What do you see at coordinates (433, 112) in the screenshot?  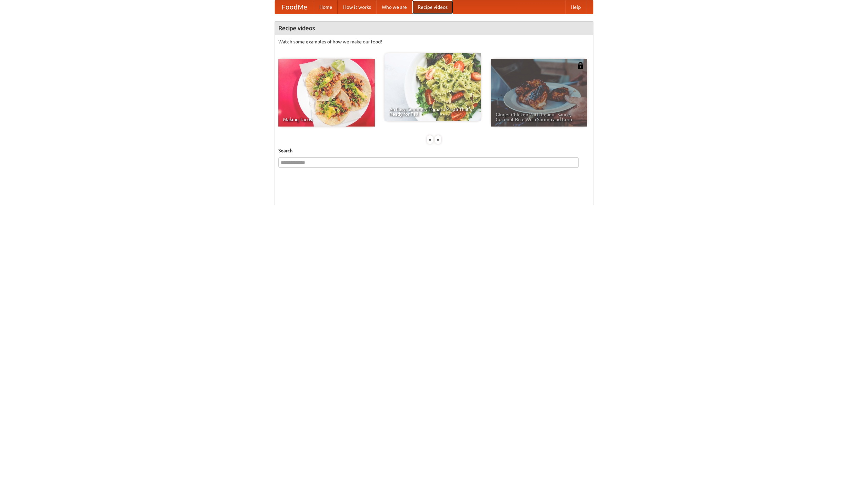 I see `span: An Easy, Summery Tomato Pasta That's Ready for Fall` at bounding box center [433, 112].